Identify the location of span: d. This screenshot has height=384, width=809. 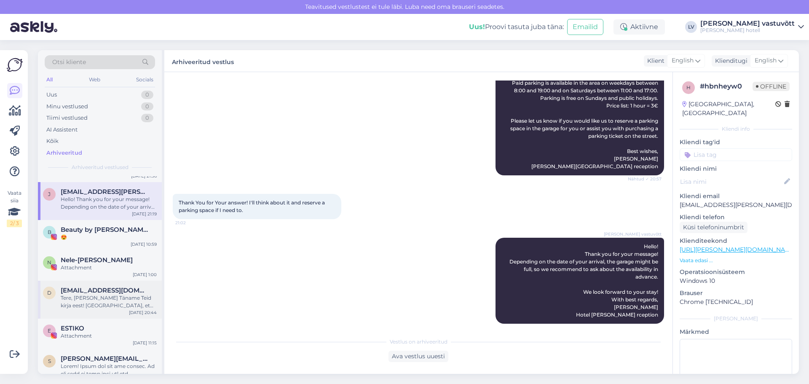
(49, 292).